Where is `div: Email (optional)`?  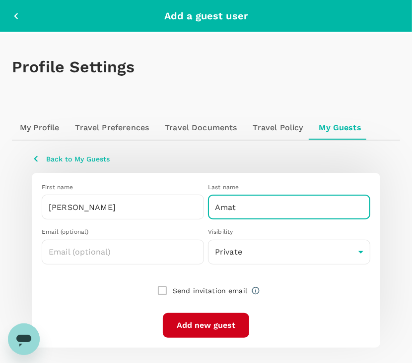
div: Email (optional) is located at coordinates (122, 233).